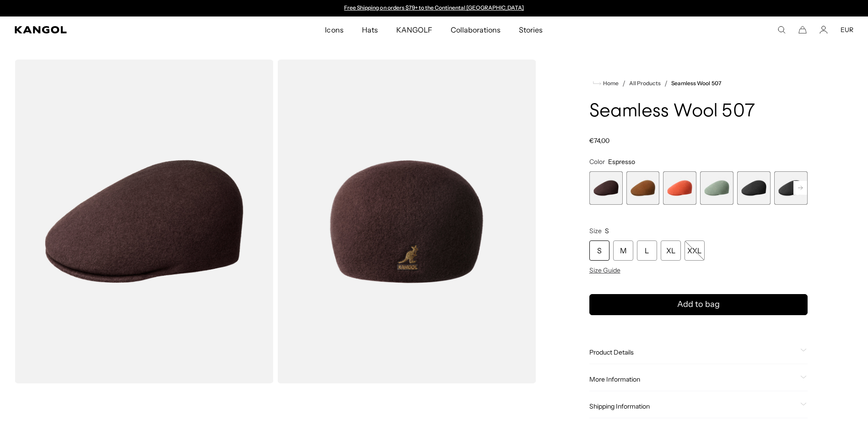 Image resolution: width=868 pixels, height=437 pixels. I want to click on div: 5 of 9, so click(753, 188).